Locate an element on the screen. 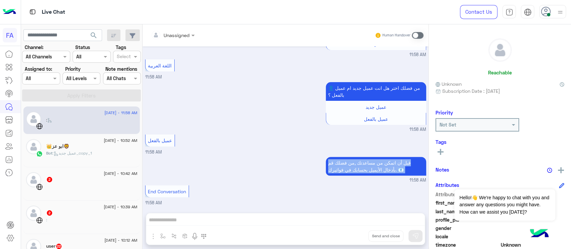 This screenshot has height=249, width=571. img: Logo is located at coordinates (9, 12).